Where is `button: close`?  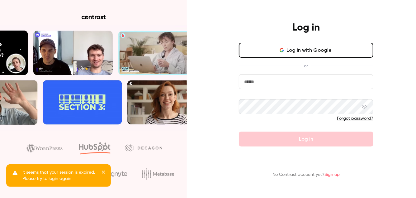
button: close is located at coordinates (104, 173).